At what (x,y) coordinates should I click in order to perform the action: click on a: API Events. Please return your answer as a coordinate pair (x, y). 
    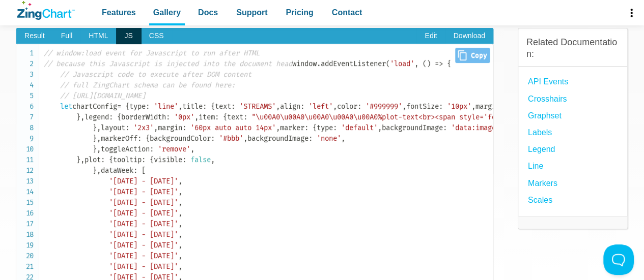
    Looking at the image, I should click on (548, 82).